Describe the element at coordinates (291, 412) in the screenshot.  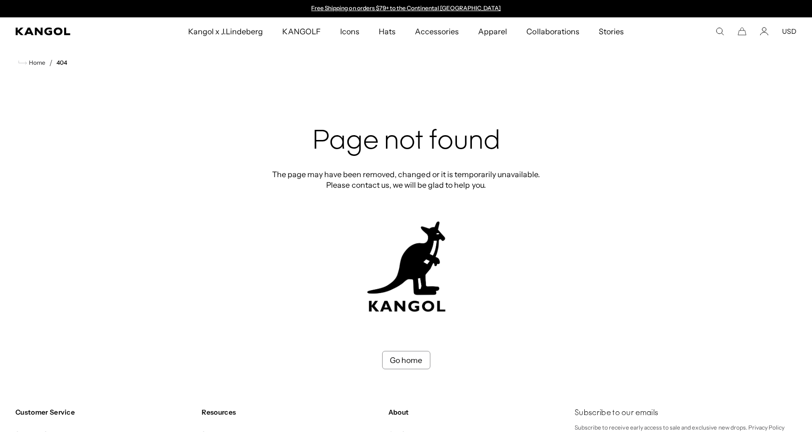
I see `h4: Resources` at that location.